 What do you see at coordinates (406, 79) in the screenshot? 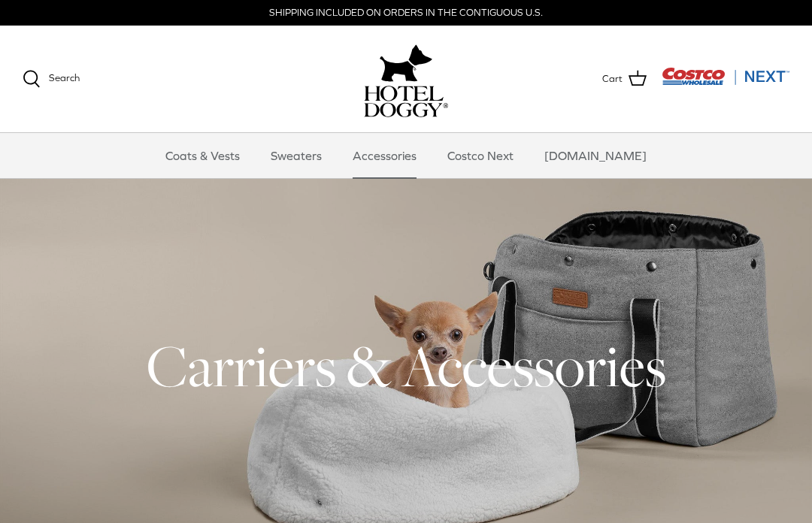
I see `a: hoteldoggy.com hoteldoggycom` at bounding box center [406, 79].